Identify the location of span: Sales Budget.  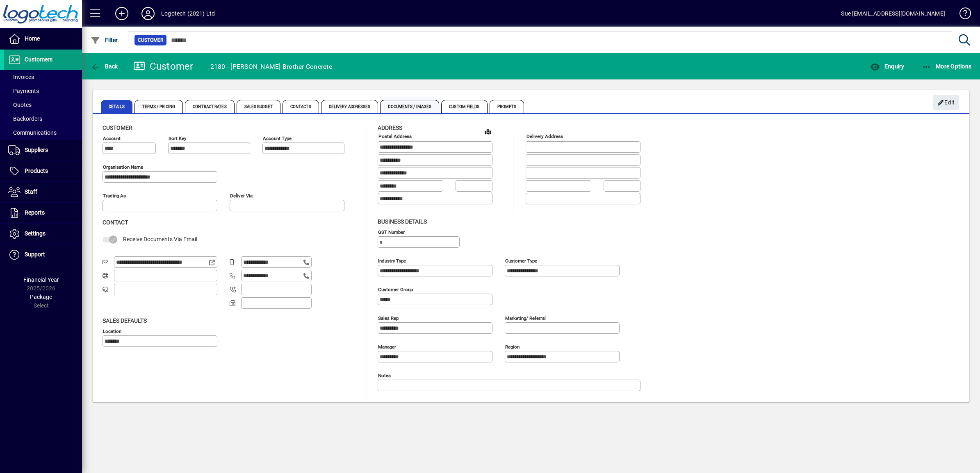
(258, 107).